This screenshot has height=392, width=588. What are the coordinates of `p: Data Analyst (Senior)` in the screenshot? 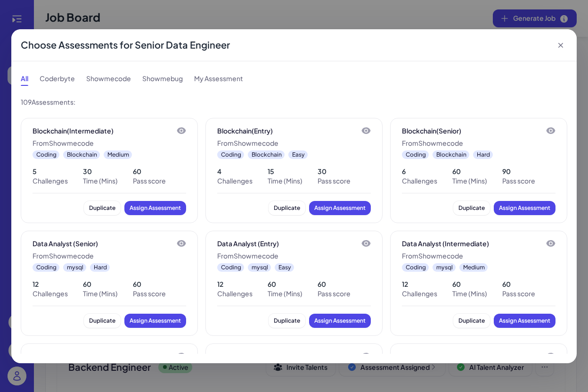 It's located at (65, 243).